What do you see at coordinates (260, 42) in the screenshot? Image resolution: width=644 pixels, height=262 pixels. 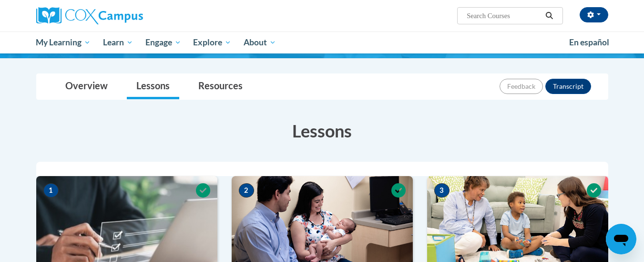 I see `a: About` at bounding box center [260, 42].